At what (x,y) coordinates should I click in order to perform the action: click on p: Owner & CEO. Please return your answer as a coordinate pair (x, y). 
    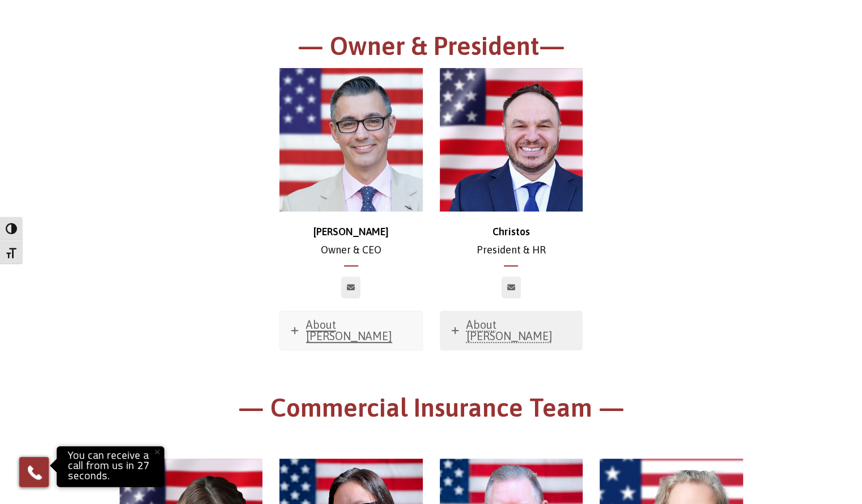
    Looking at the image, I should click on (351, 241).